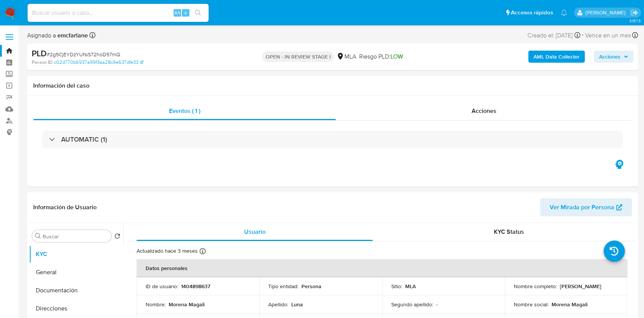  What do you see at coordinates (84, 139) in the screenshot?
I see `h3: AUTOMATIC (1)` at bounding box center [84, 139].